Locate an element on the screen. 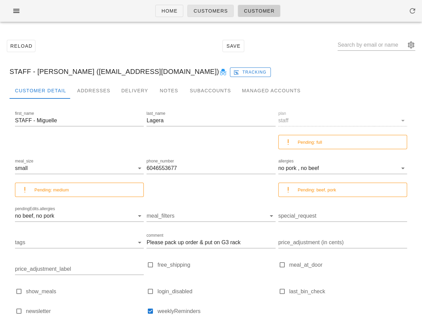  div: planstaff is located at coordinates (342, 120).